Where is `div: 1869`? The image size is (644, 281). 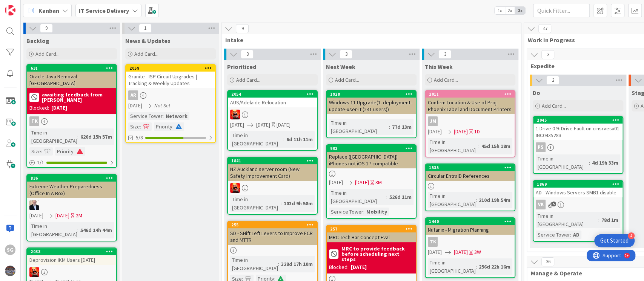 div: 1869 is located at coordinates (579, 184).